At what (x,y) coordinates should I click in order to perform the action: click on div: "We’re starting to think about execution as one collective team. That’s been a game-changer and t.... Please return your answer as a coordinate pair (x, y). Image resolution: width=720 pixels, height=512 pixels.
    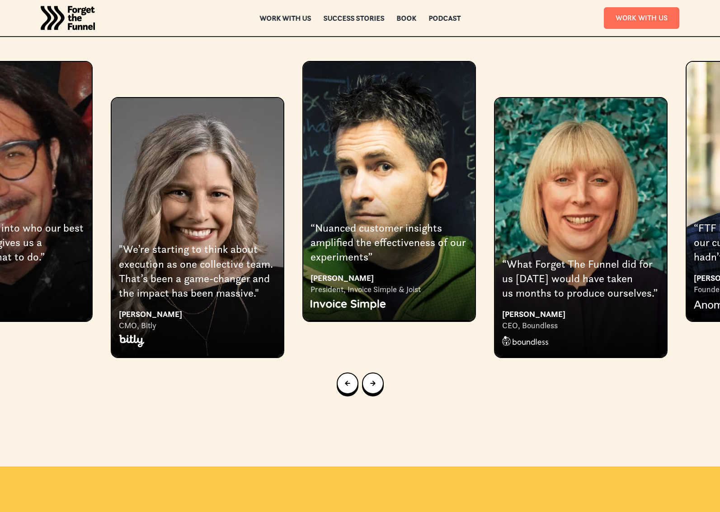
    Looking at the image, I should click on (197, 271).